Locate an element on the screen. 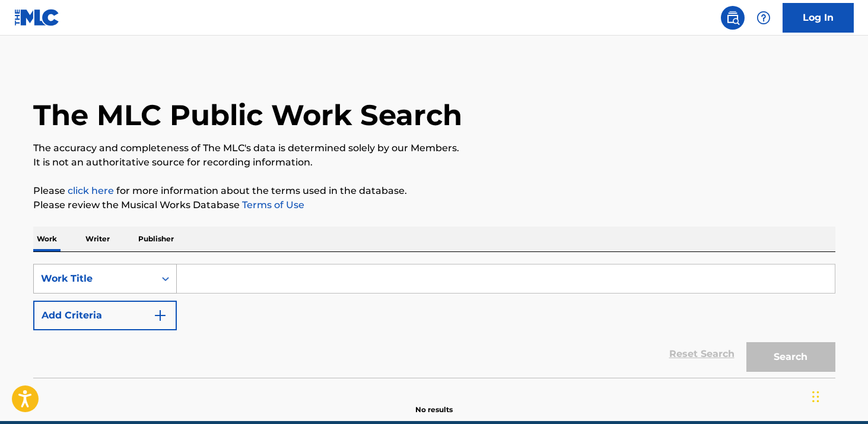  p: It is not an authoritative source for recording information. is located at coordinates (434, 163).